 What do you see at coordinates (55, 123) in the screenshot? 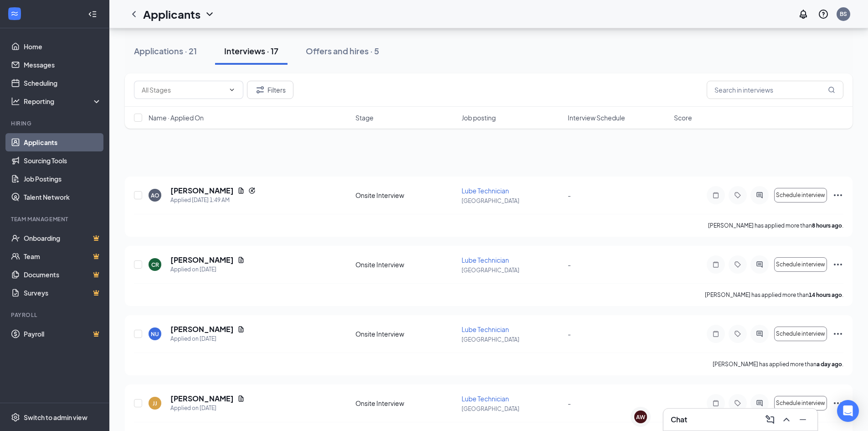
I see `div: Hiring` at bounding box center [55, 123].